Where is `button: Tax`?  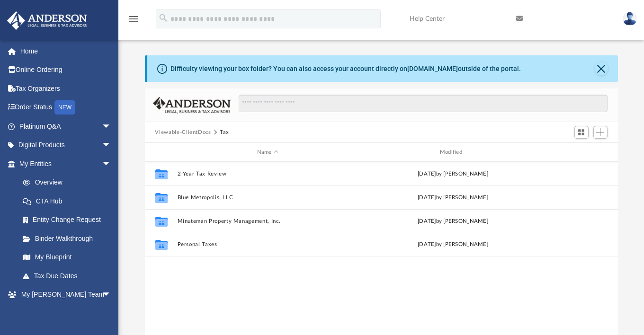 button: Tax is located at coordinates (224, 133).